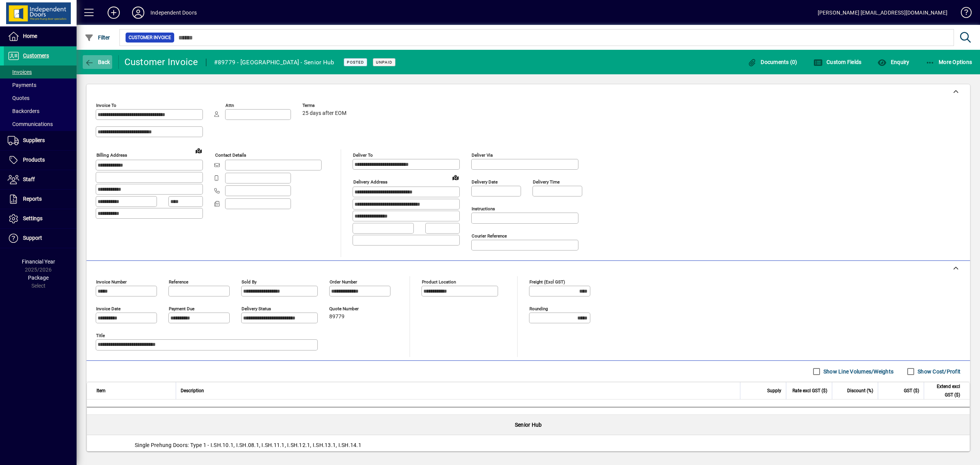 Image resolution: width=980 pixels, height=465 pixels. I want to click on button: Profile, so click(138, 13).